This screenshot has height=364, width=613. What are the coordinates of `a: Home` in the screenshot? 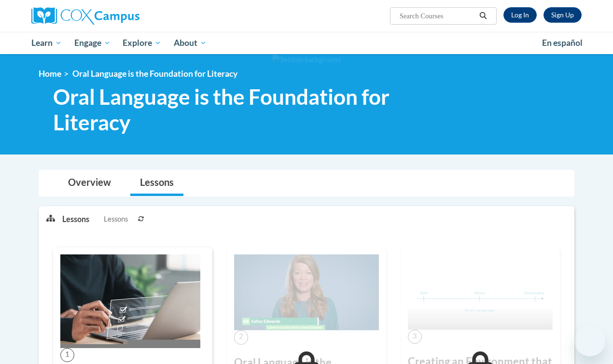 It's located at (50, 73).